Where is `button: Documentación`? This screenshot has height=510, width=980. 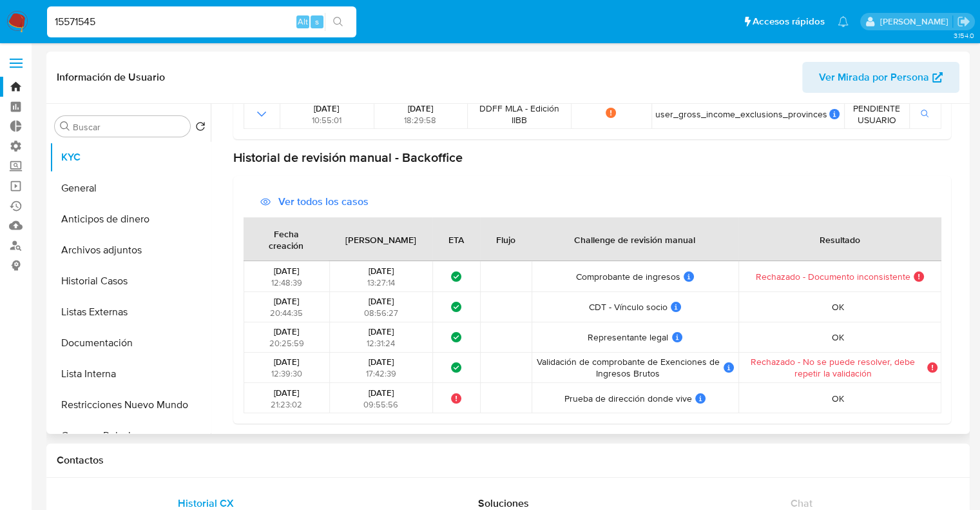 button: Documentación is located at coordinates (130, 343).